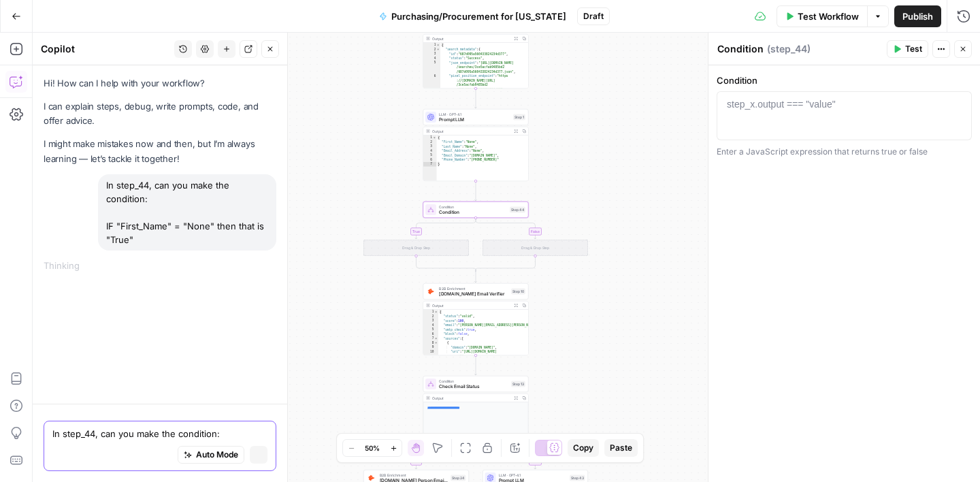  What do you see at coordinates (446, 263) in the screenshot?
I see `g: Edge from step_44-if-ghost to step_44-conditional-end` at bounding box center [446, 263].